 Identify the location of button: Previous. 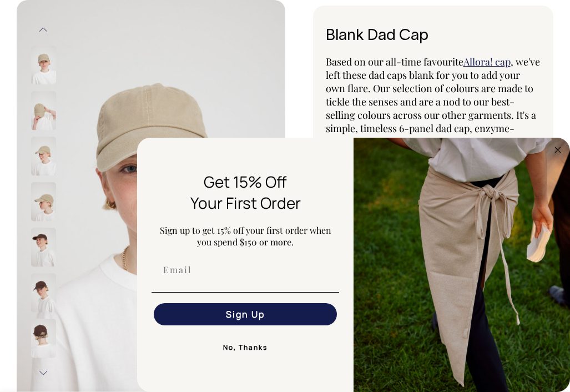
(43, 30).